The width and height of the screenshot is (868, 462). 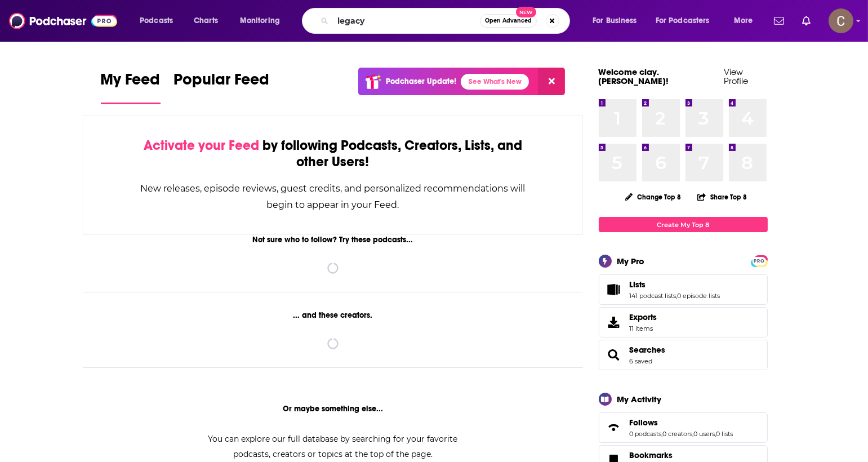 What do you see at coordinates (643, 329) in the screenshot?
I see `span: 11 items` at bounding box center [643, 329].